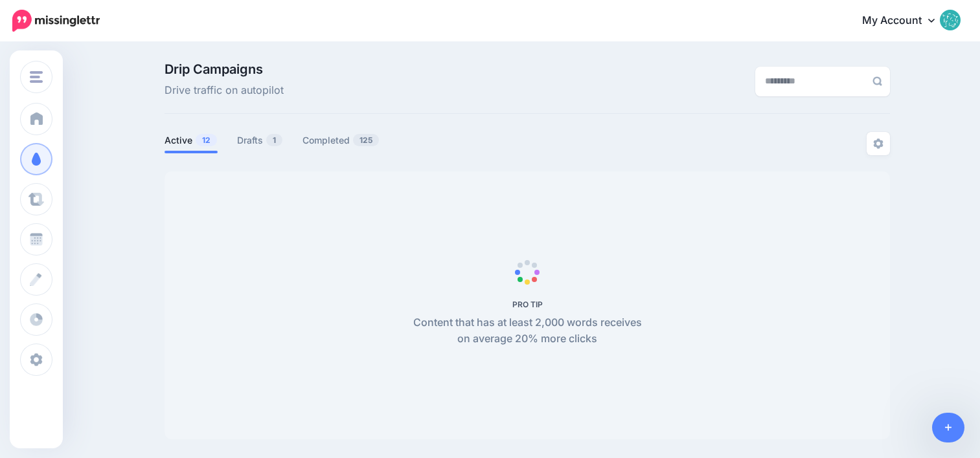 The image size is (980, 458). I want to click on span: 12, so click(206, 140).